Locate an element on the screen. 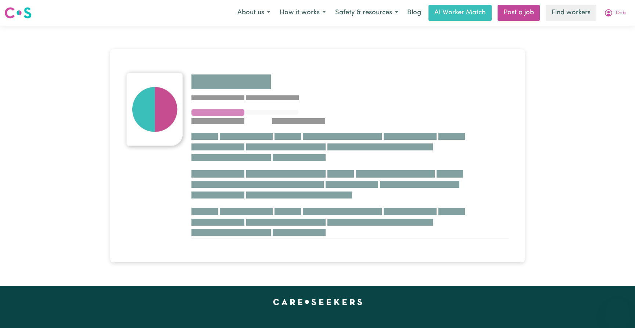 The image size is (635, 328). button: About us is located at coordinates (253, 13).